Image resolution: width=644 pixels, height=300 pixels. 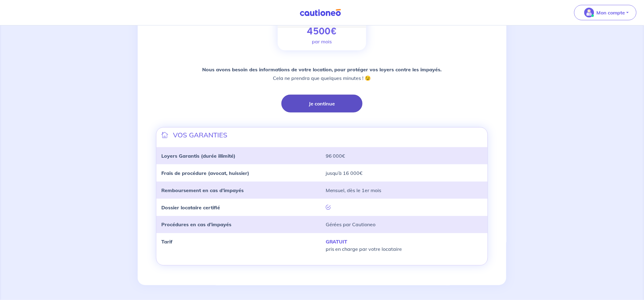 I want to click on p: Mensuel, dès le 1er mois, so click(x=404, y=191).